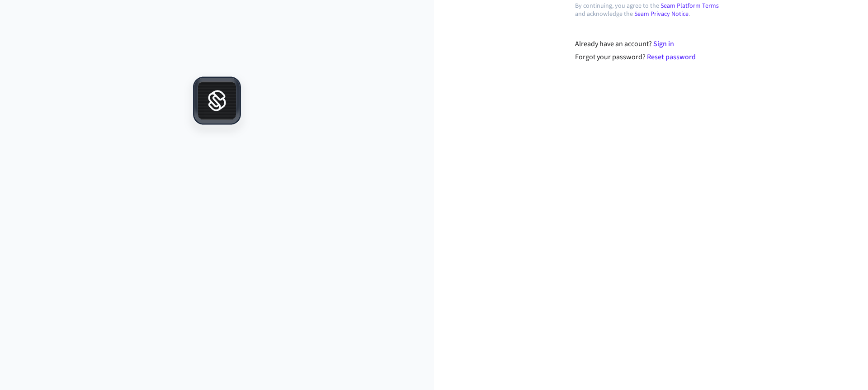  What do you see at coordinates (672, 57) in the screenshot?
I see `a: Reset password` at bounding box center [672, 57].